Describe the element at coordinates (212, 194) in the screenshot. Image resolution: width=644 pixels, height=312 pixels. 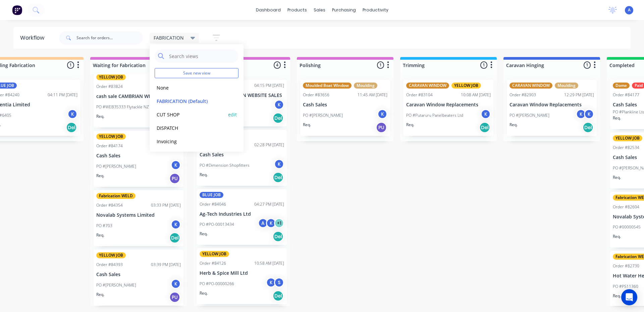
I see `div: BLUE JOB` at that location.